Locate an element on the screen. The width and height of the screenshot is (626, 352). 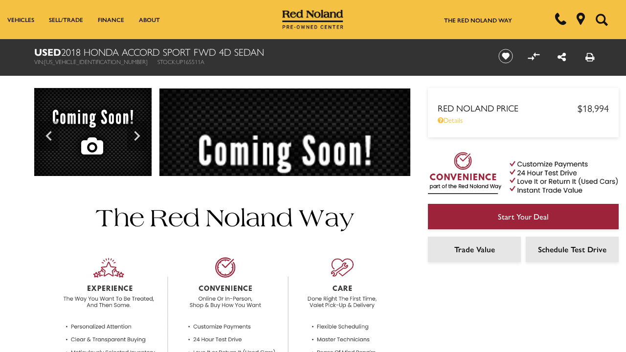
a: Schedule Test Drive is located at coordinates (573, 250).